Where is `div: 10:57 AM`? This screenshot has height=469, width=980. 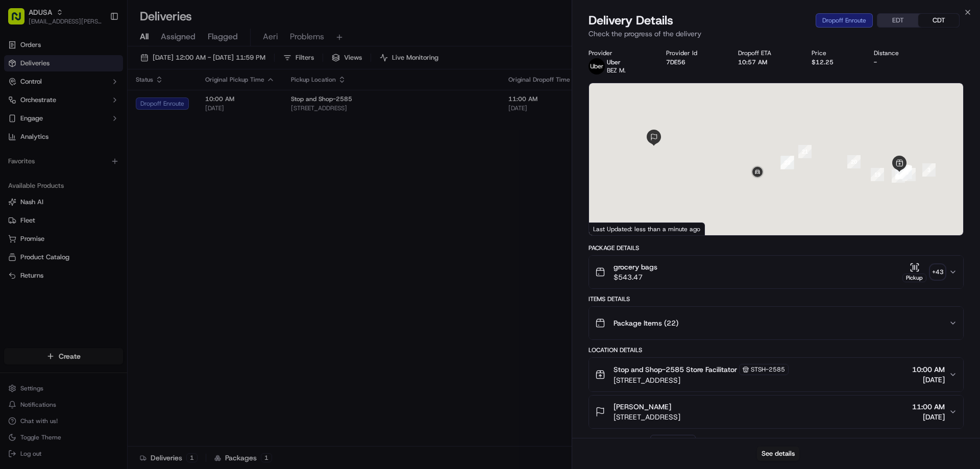
div: 10:57 AM is located at coordinates (767, 62).